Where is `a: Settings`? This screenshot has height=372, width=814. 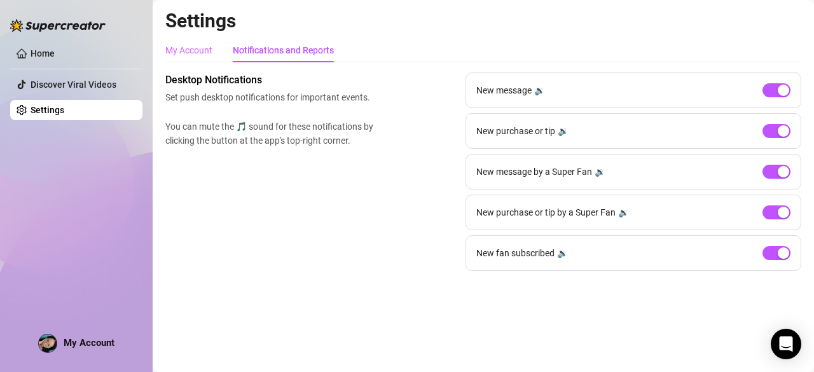 a: Settings is located at coordinates (47, 110).